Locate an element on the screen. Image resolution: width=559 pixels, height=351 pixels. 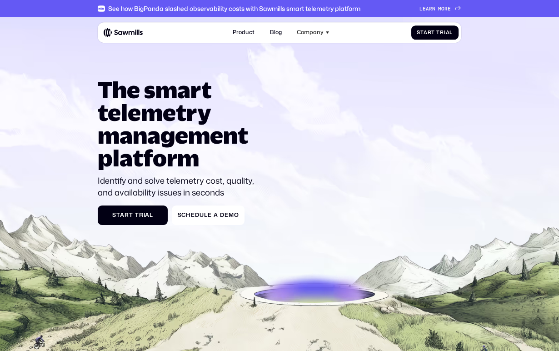
div: Company is located at coordinates (310, 32).